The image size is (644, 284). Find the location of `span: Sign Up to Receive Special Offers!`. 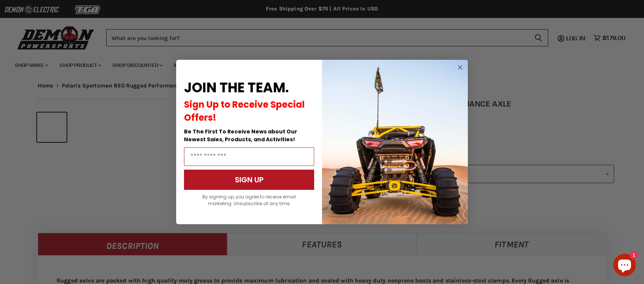

span: Sign Up to Receive Special Offers! is located at coordinates (244, 111).